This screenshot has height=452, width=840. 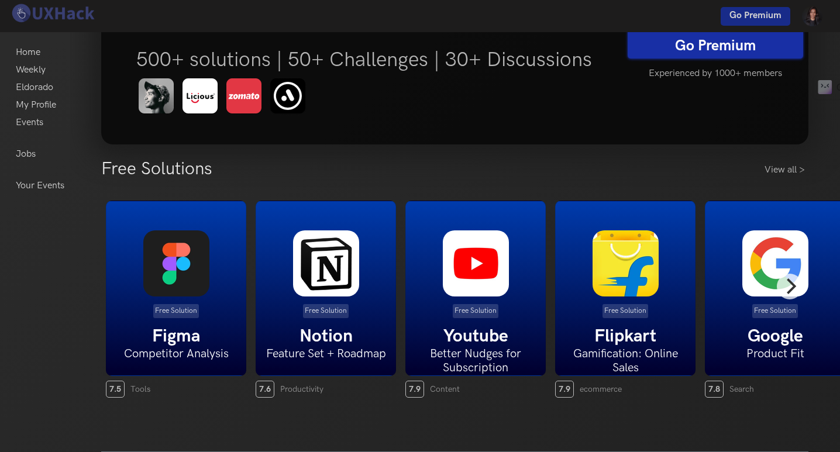 I want to click on a: Free Solution Youtube Better Nudges for Subscription 7.9 Content, so click(x=476, y=299).